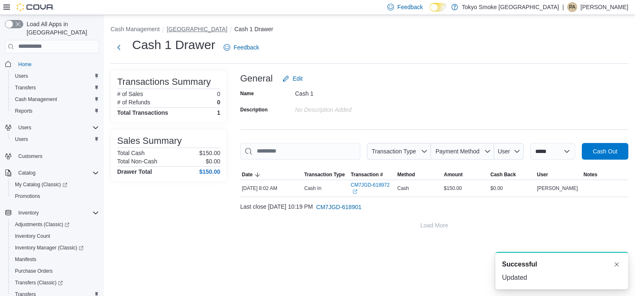 This screenshot has height=296, width=635. What do you see at coordinates (34, 271) in the screenshot?
I see `a: Purchase Orders` at bounding box center [34, 271].